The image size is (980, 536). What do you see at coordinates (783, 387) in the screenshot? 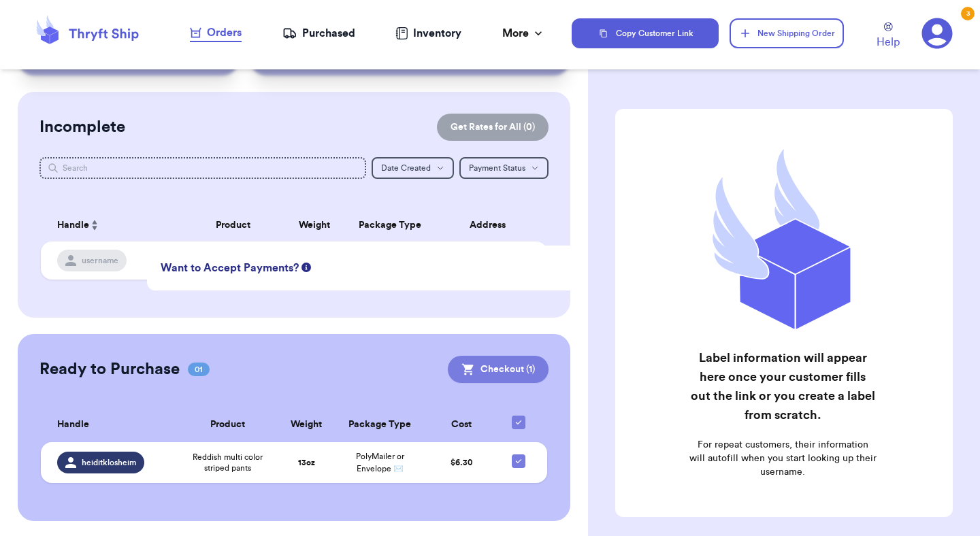
I see `h2: Label information will appear here once your customer fills out the link or you create a label fr...` at bounding box center [783, 387].